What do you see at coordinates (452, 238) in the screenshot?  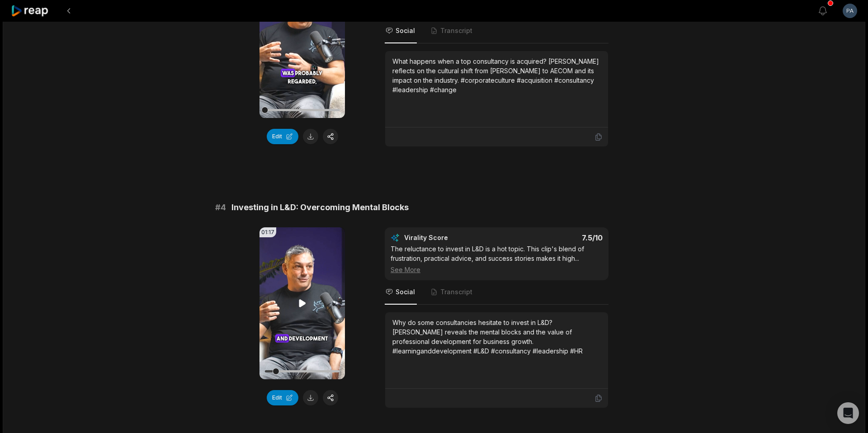 I see `div: Virality Score` at bounding box center [452, 238].